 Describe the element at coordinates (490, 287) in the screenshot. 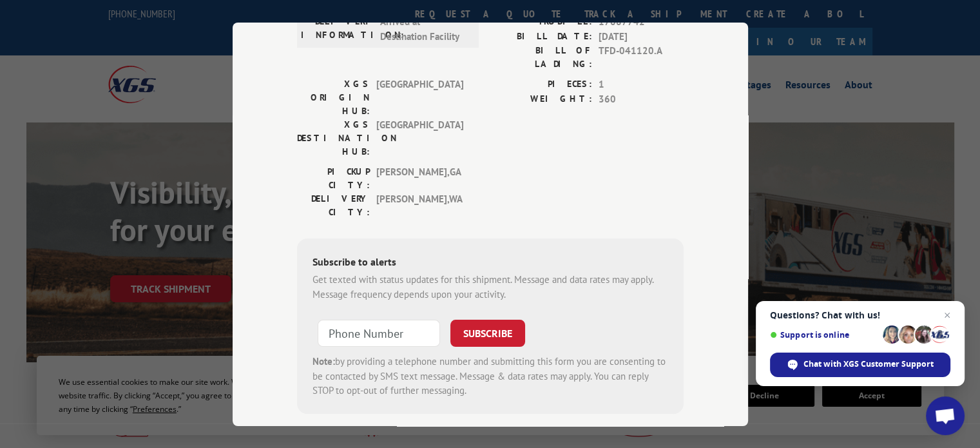

I see `div: Get texted with status updates for this shipment. Message and data rates may apply. Message frequ...` at that location.